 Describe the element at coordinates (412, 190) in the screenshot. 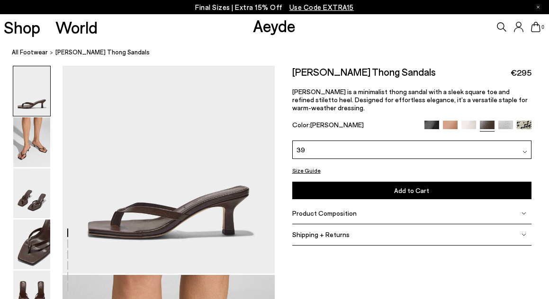

I see `button: Add to Cart` at that location.